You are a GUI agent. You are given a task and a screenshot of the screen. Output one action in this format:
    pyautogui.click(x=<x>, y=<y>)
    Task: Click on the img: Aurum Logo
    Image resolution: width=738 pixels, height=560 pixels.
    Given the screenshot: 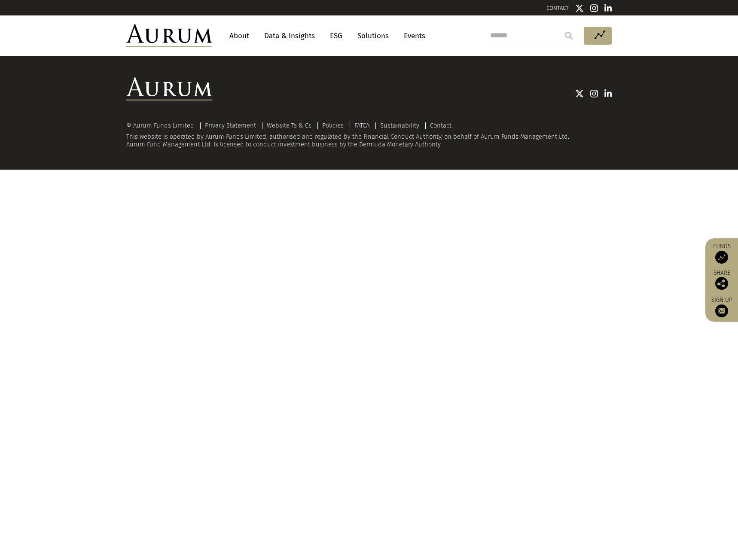 What is the action you would take?
    pyautogui.click(x=169, y=89)
    